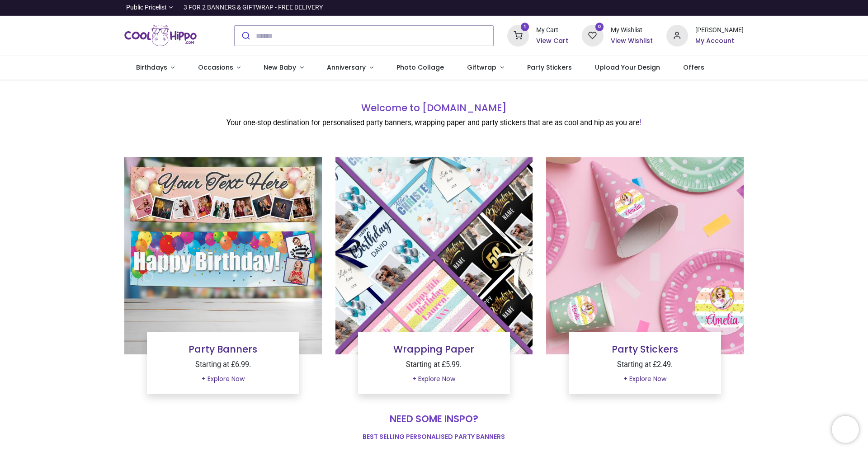  I want to click on span: Giftwrap, so click(482, 67).